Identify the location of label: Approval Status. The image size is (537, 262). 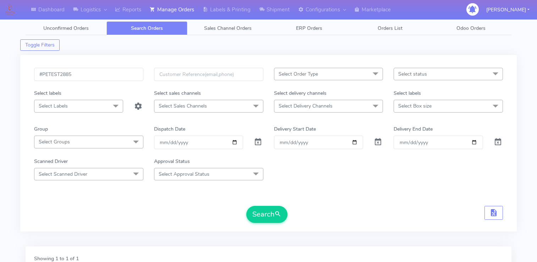
(172, 161).